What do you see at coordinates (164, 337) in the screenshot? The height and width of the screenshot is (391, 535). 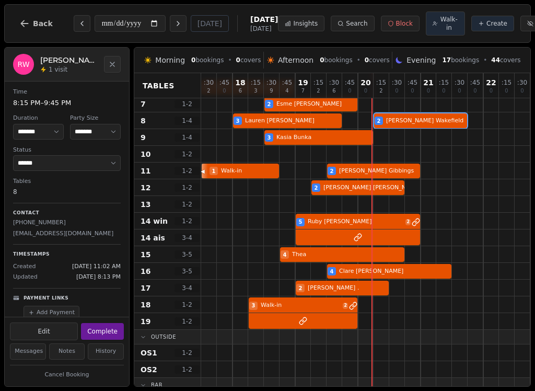 I see `span: Outside` at bounding box center [164, 337].